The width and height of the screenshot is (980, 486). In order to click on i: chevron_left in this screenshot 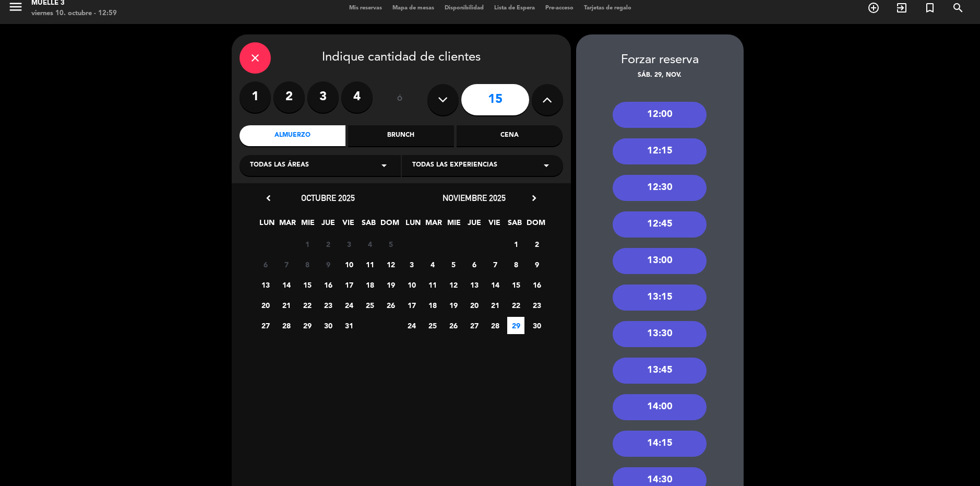, I will do `click(268, 198)`.